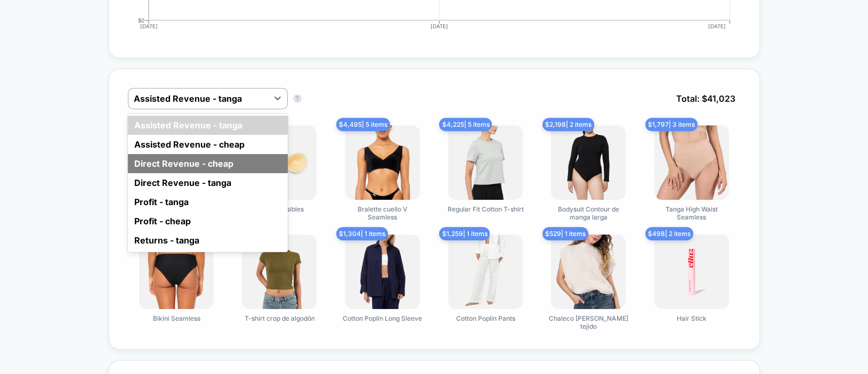 The width and height of the screenshot is (868, 374). What do you see at coordinates (486, 272) in the screenshot?
I see `img: Cotton Poplin Pants` at bounding box center [486, 272].